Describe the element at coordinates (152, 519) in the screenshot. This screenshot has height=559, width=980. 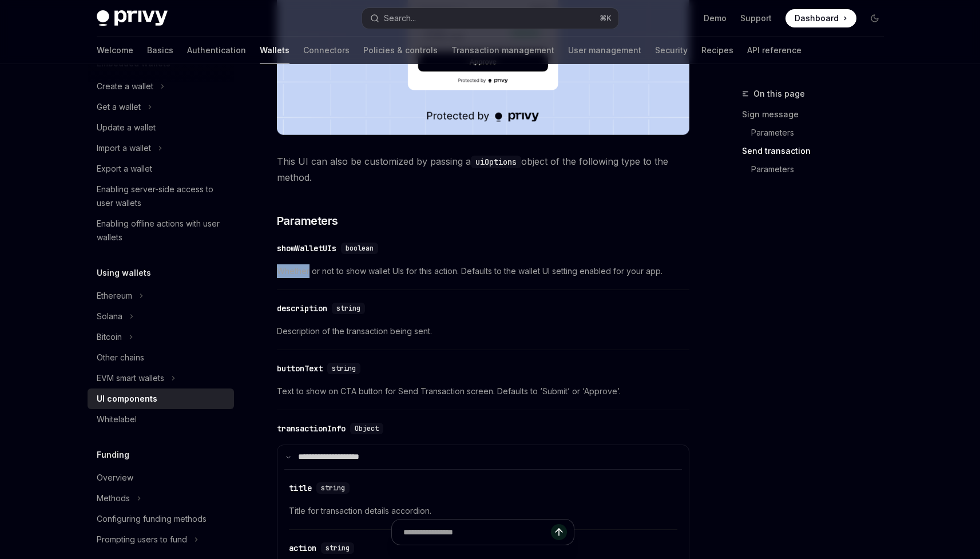
I see `div: Configuring funding methods` at that location.